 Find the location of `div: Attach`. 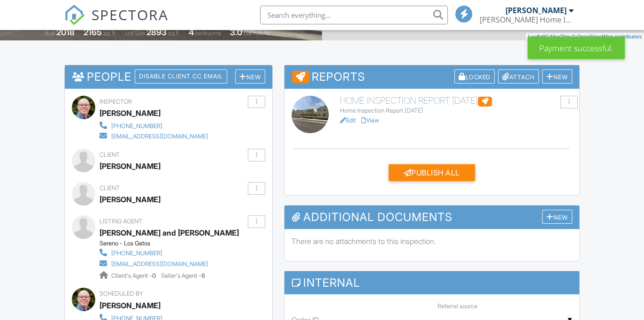

div: Attach is located at coordinates (518, 76).